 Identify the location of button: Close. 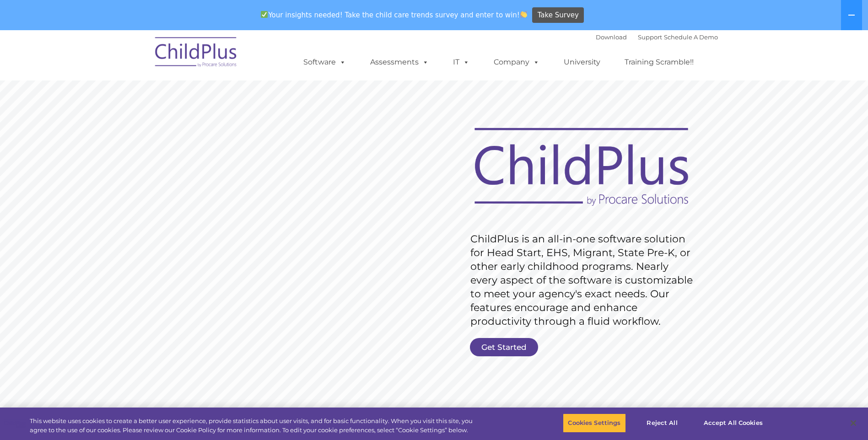
(853, 423).